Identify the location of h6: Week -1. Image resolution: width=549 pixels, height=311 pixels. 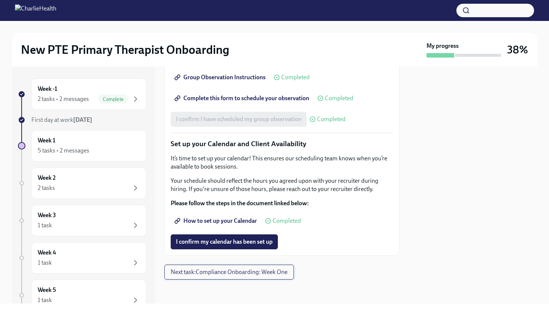
(47, 89).